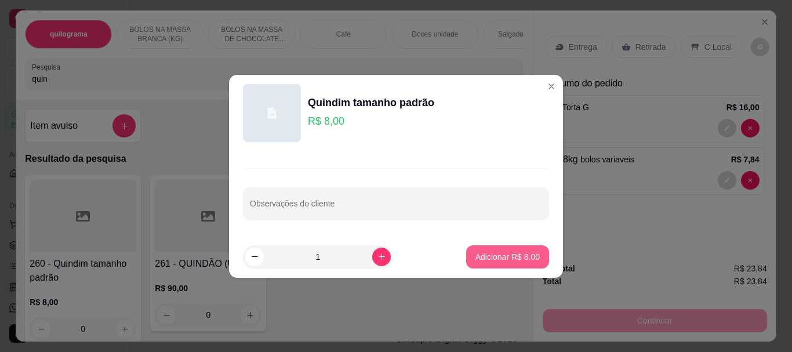 The image size is (792, 352). I want to click on button: decrease-product-quantity, so click(255, 257).